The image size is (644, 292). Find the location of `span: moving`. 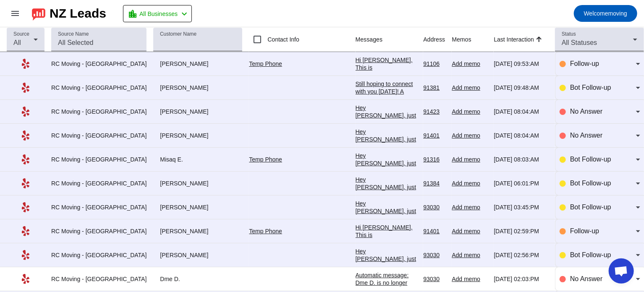

span: moving is located at coordinates (605, 13).